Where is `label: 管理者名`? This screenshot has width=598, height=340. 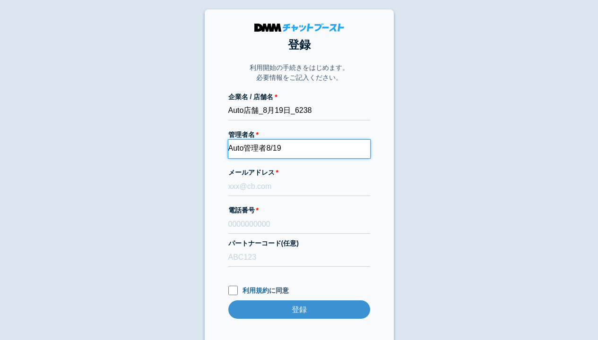 label: 管理者名 is located at coordinates (299, 135).